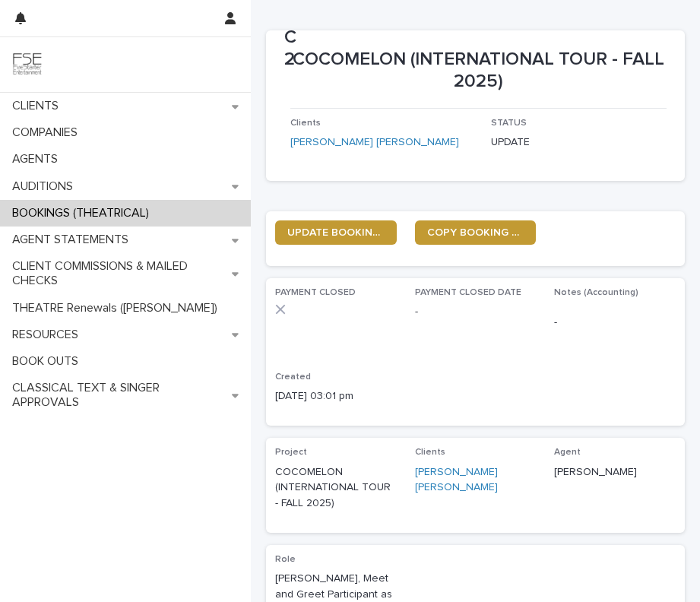 The image size is (700, 602). What do you see at coordinates (47, 361) in the screenshot?
I see `p: BOOK OUTS` at bounding box center [47, 361].